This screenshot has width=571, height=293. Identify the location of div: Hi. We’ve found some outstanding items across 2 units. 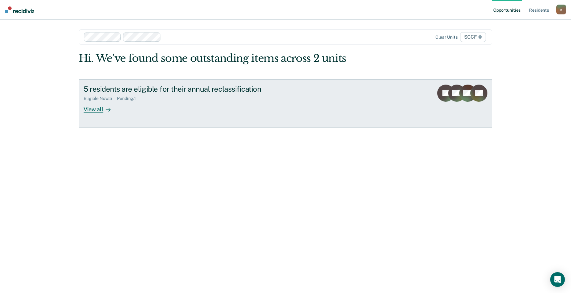
(244, 58).